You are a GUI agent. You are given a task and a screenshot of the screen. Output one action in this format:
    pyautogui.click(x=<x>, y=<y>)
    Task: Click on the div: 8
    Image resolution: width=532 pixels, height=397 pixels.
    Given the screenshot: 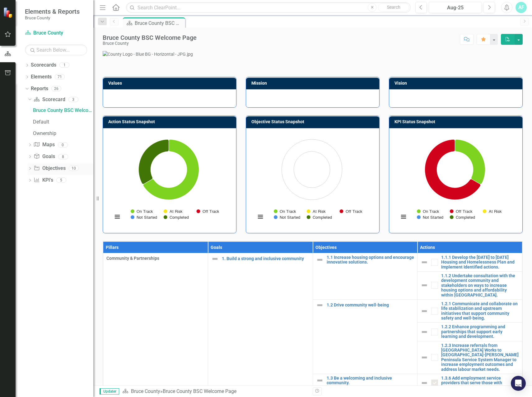 What is the action you would take?
    pyautogui.click(x=63, y=156)
    